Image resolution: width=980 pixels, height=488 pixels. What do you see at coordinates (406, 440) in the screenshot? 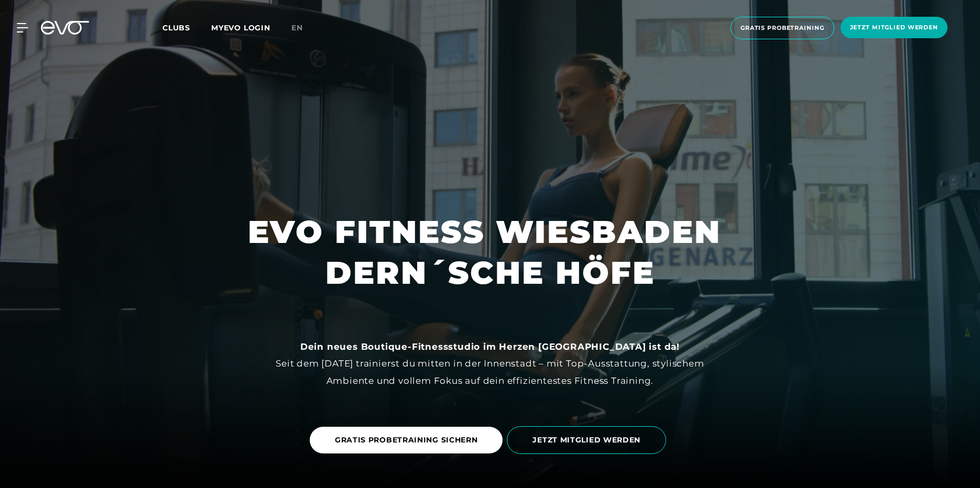
I see `a: GRATIS PROBETRAINING SICHERN` at bounding box center [406, 440].